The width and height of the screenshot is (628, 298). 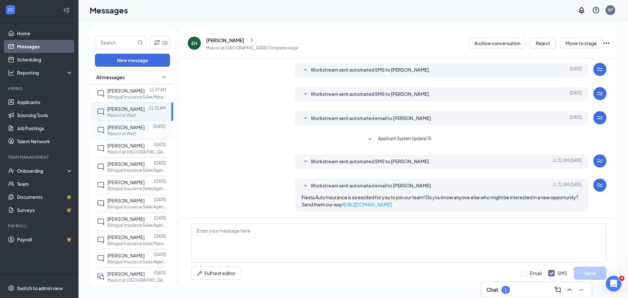 What do you see at coordinates (158, 90) in the screenshot?
I see `p: 11:37 AM` at bounding box center [158, 90].